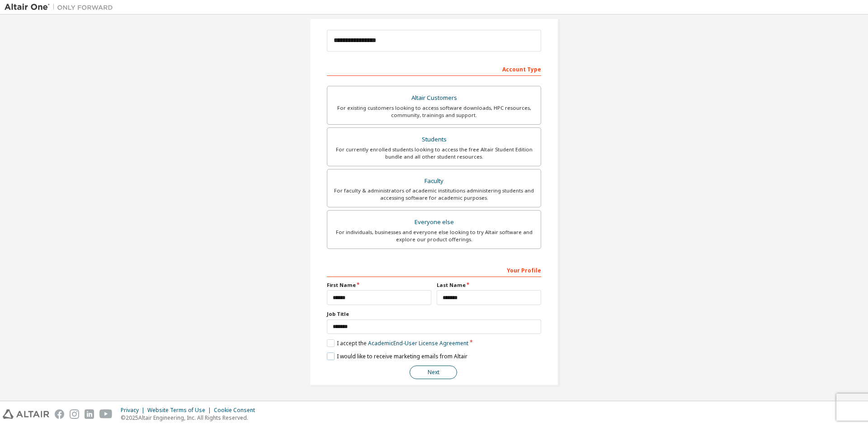 The image size is (868, 427). Describe the element at coordinates (434, 194) in the screenshot. I see `div: For faculty & administrators of academic institutions administering students and accessing softwa...` at that location.